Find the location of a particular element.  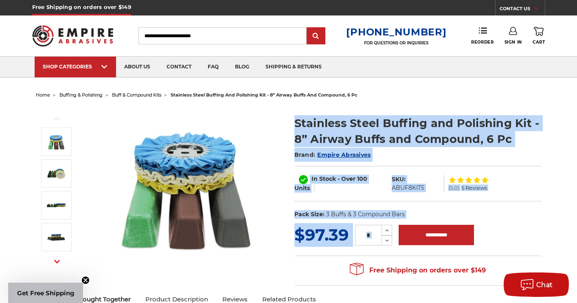

a: Empire Abrasives is located at coordinates (344, 155).